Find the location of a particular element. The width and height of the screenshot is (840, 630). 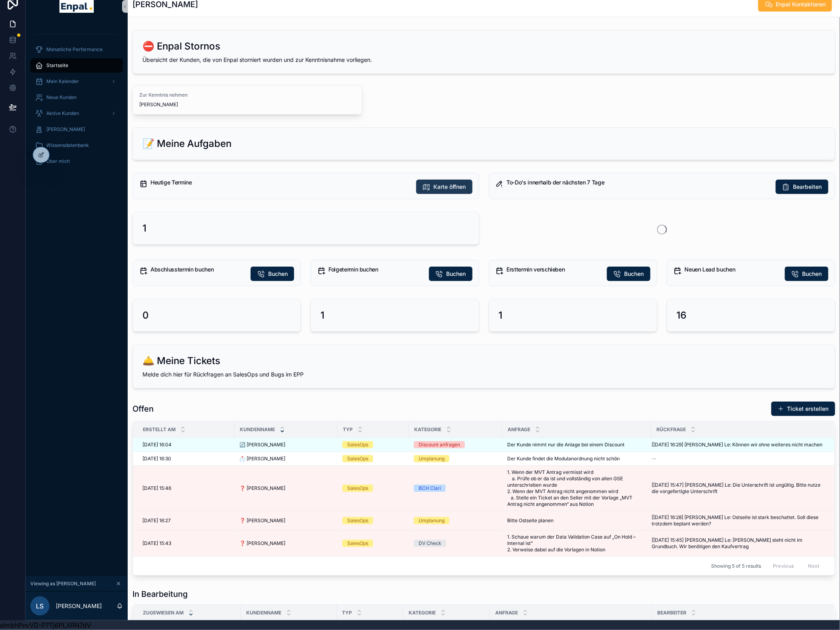

span: Bearbeiter is located at coordinates (671, 613).